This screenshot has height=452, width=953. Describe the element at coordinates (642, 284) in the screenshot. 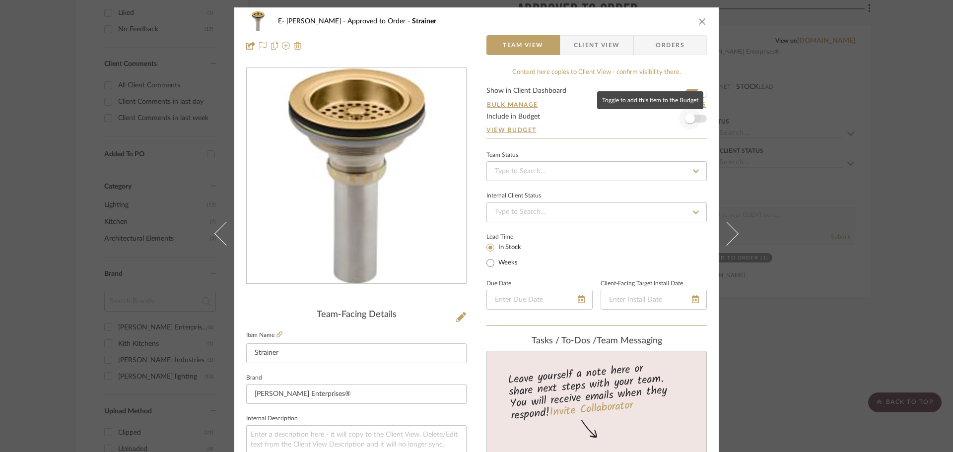

I see `label: Client-Facing Target Install Date` at that location.